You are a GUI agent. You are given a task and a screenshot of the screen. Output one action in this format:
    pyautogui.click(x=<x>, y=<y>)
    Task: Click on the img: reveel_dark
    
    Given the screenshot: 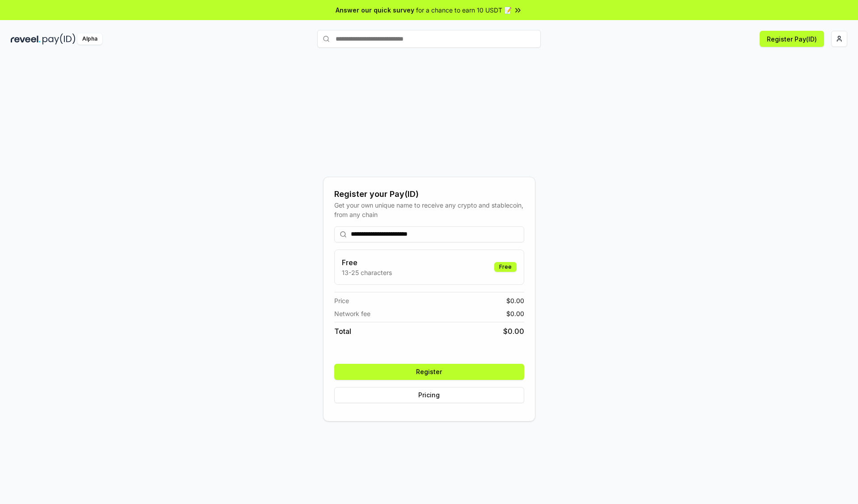 What is the action you would take?
    pyautogui.click(x=25, y=39)
    